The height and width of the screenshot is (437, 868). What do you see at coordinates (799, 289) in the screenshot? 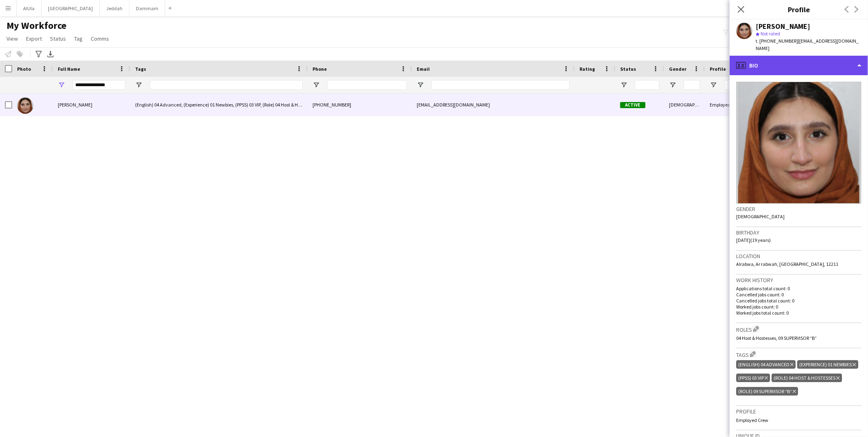
I see `p: Applications total count: 0` at bounding box center [799, 289].